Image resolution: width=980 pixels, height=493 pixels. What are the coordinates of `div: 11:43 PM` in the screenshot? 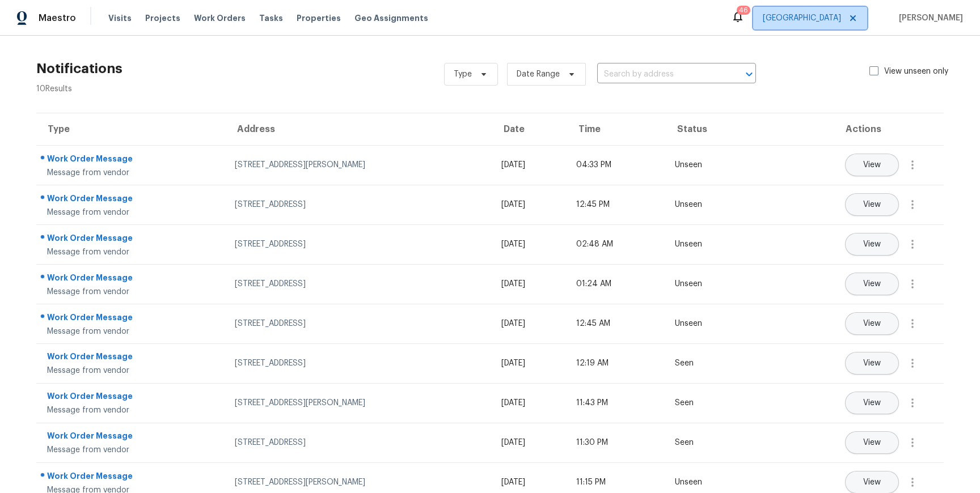 It's located at (617, 403).